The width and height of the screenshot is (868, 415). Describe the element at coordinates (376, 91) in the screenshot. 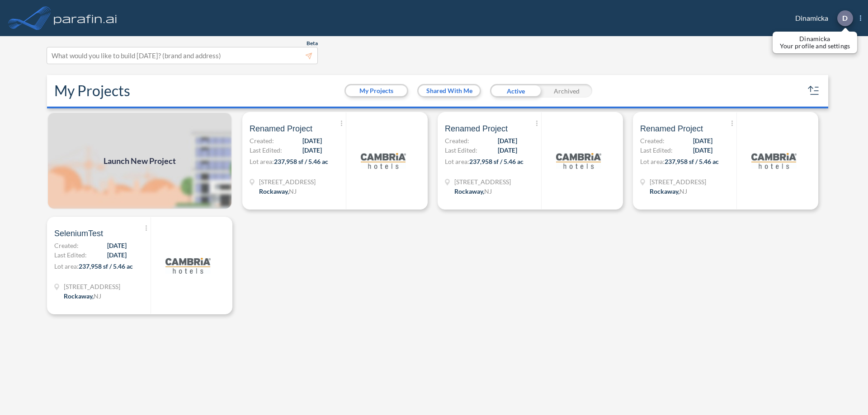

I see `button: My Projects` at that location.